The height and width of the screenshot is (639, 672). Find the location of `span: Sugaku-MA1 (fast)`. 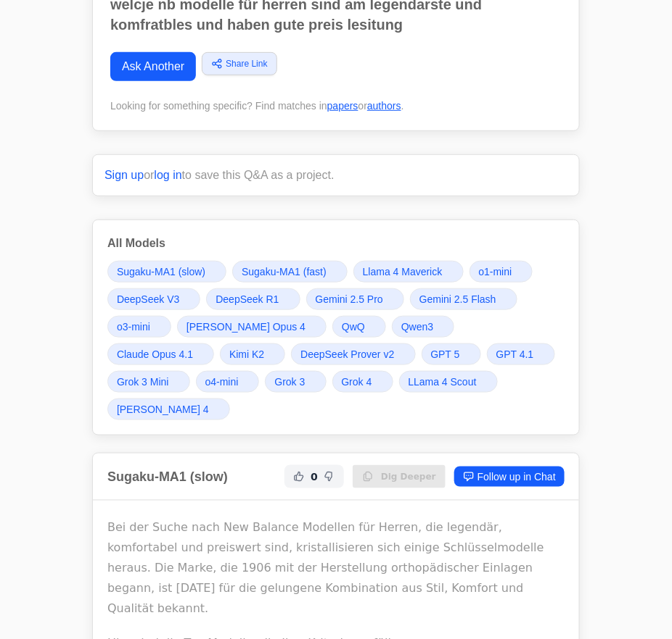

span: Sugaku-MA1 (fast) is located at coordinates (284, 272).